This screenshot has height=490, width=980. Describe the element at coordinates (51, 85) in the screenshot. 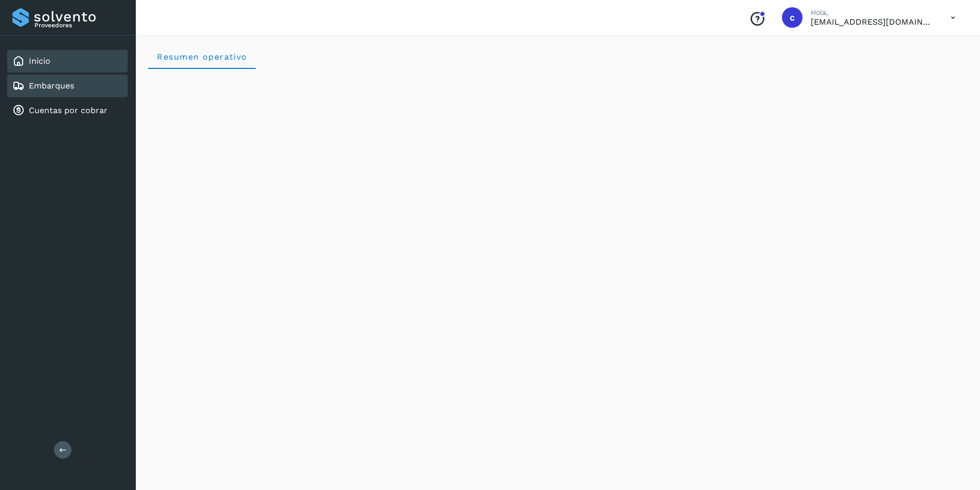

I see `a: Embarques` at that location.